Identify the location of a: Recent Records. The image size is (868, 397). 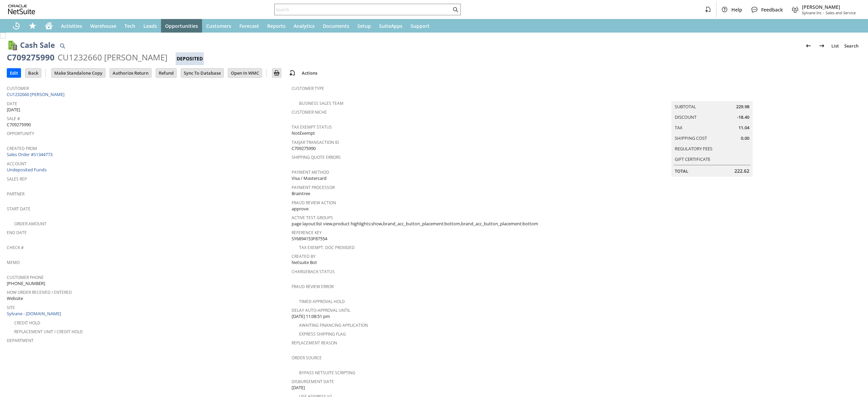
(16, 26).